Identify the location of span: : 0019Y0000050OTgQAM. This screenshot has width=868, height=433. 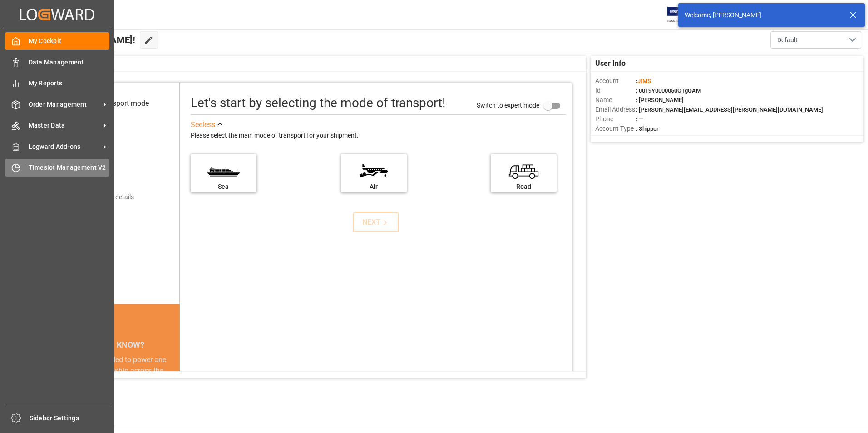
(668, 91).